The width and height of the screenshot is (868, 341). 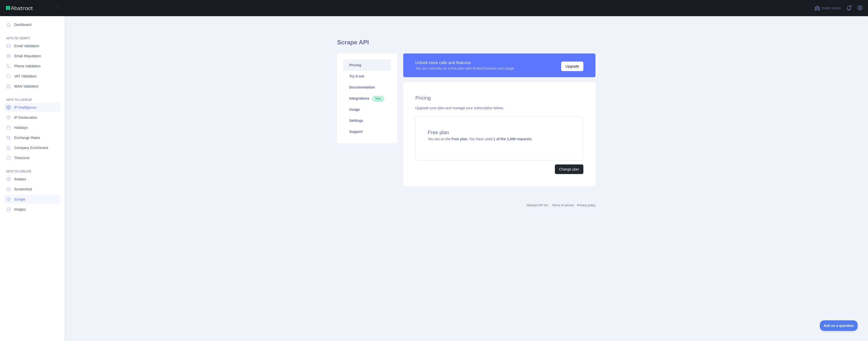 I want to click on a: Integrations New, so click(x=367, y=98).